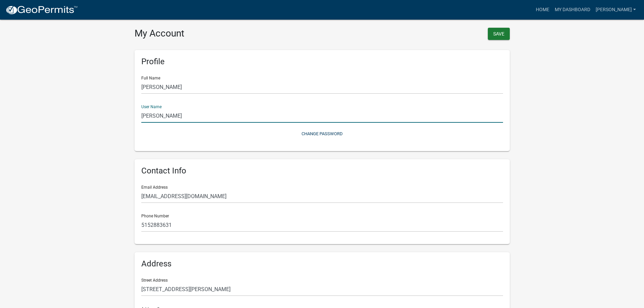 This screenshot has height=308, width=644. Describe the element at coordinates (226, 33) in the screenshot. I see `h3: My Account` at that location.